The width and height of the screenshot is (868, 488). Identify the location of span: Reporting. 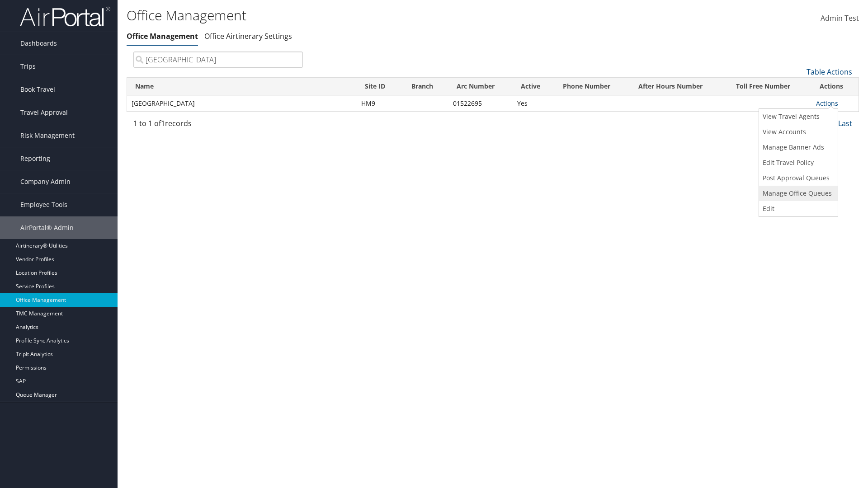
(35, 158).